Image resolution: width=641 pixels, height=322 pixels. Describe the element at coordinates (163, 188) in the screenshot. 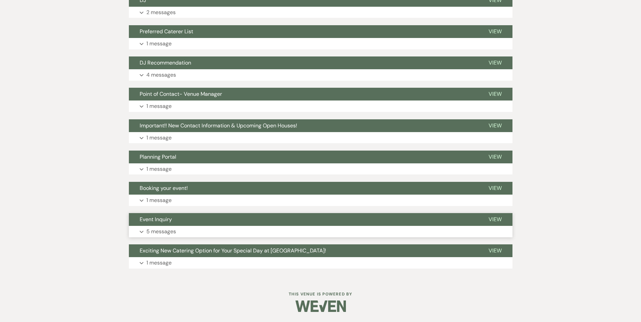

I see `span: Booking your event!` at that location.